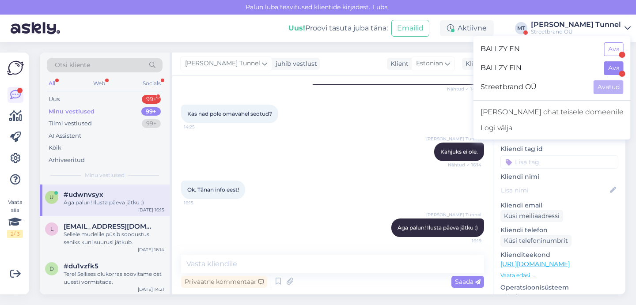 The height and width of the screenshot is (305, 636). Describe the element at coordinates (54, 99) in the screenshot. I see `div: Uus` at that location.